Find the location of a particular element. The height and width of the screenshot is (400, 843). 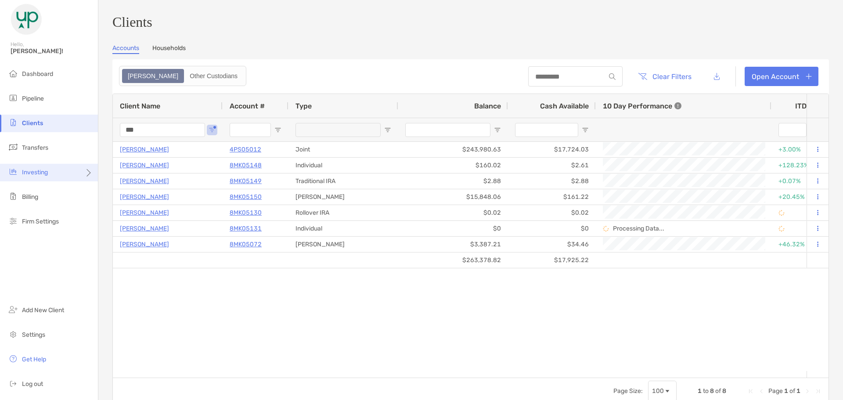

div: $17,925.22 is located at coordinates (552, 260).